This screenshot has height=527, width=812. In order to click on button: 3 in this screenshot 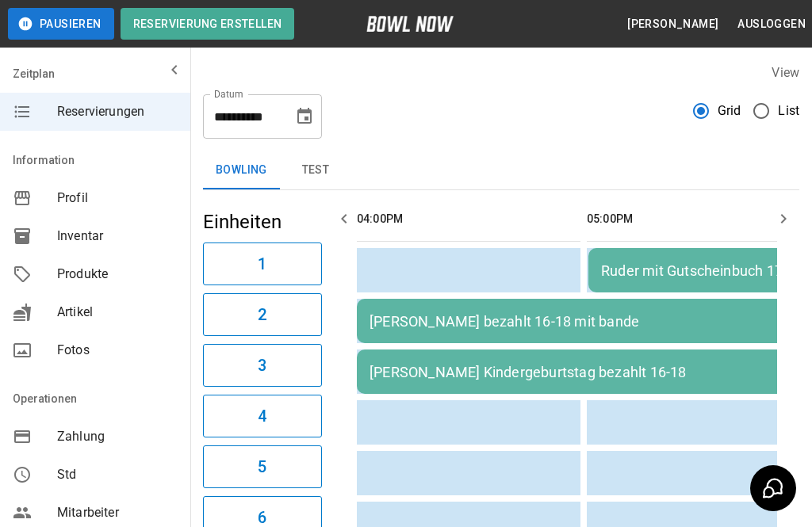, I will do `click(262, 365)`.